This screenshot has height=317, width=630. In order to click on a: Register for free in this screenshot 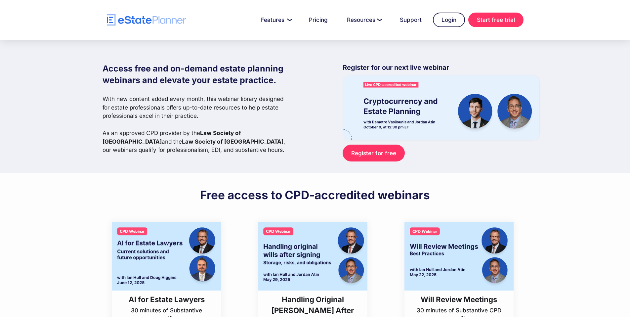, I will do `click(373, 153)`.